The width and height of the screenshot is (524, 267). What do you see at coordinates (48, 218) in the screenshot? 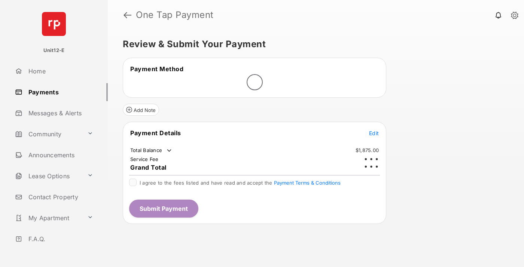
I see `a: My Apartment` at bounding box center [48, 218].